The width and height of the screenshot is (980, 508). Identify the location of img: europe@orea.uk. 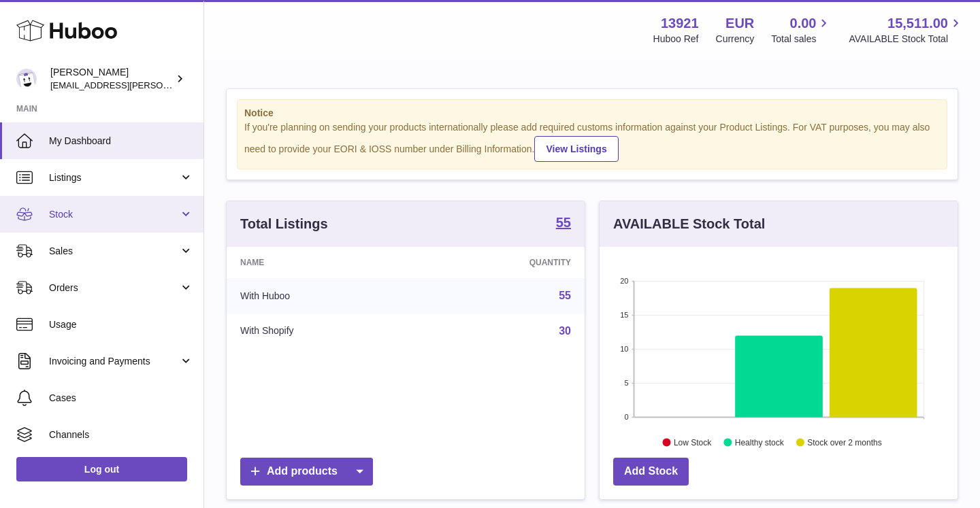
(27, 79).